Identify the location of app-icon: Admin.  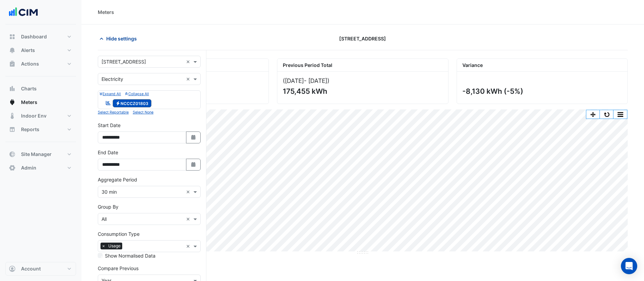
(12, 168).